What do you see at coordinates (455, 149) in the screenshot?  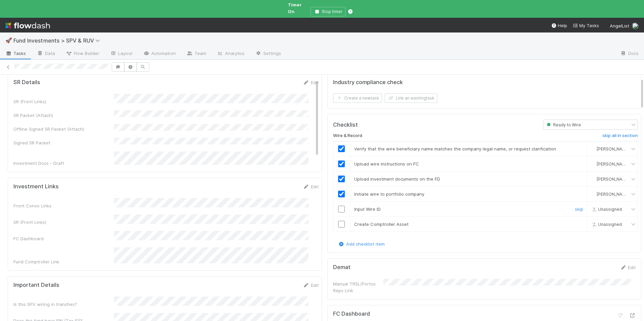 I see `span: Verify that the wire beneficiary name matches the company legal name, or request clarification` at bounding box center [455, 149].